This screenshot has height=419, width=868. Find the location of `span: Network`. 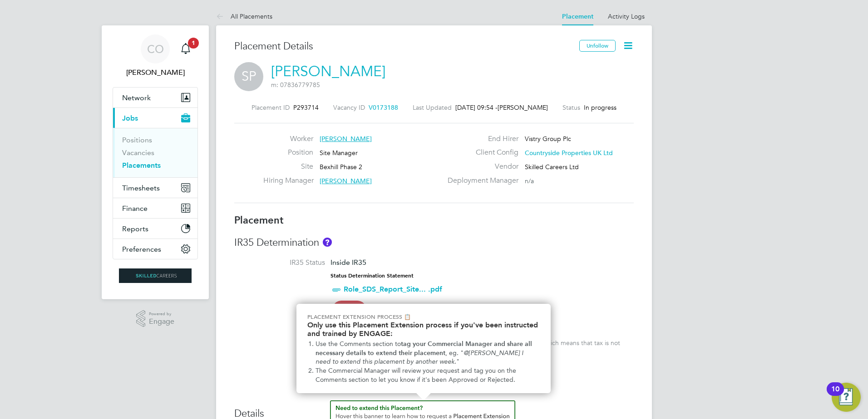

span: Network is located at coordinates (136, 98).